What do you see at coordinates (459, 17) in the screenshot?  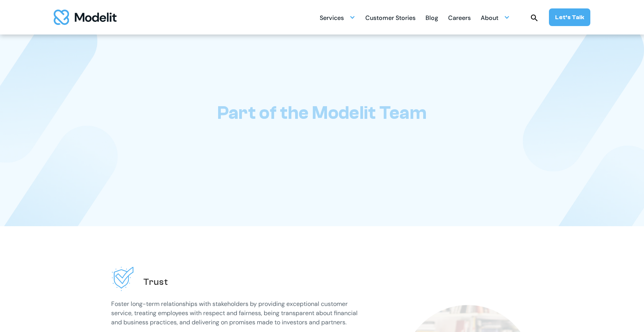 I see `a: Careers` at bounding box center [459, 17].